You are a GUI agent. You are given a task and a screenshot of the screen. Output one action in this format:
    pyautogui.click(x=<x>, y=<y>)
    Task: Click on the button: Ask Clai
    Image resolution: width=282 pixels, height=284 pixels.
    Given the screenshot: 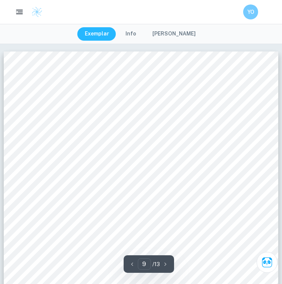 What is the action you would take?
    pyautogui.click(x=267, y=262)
    